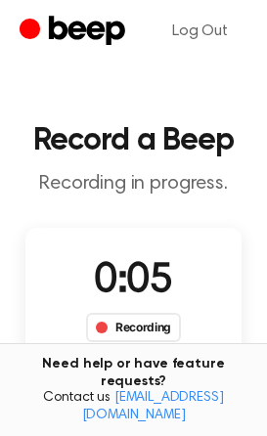  I want to click on a: Beep, so click(74, 31).